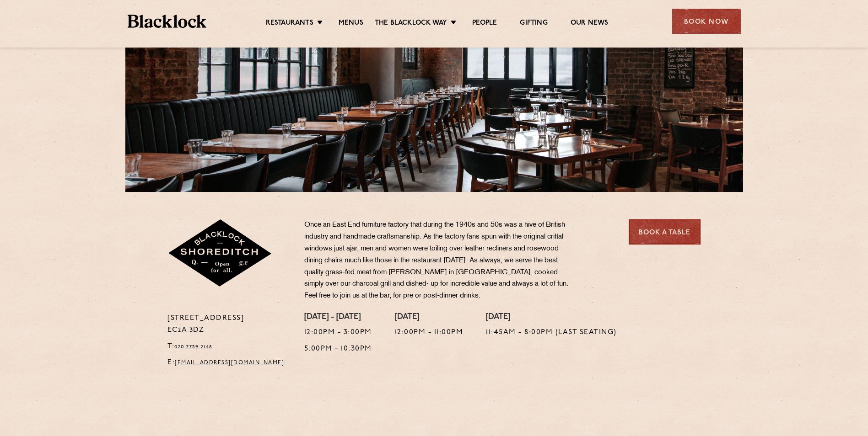 The width and height of the screenshot is (868, 436). What do you see at coordinates (290, 24) in the screenshot?
I see `a: Restaurants` at bounding box center [290, 24].